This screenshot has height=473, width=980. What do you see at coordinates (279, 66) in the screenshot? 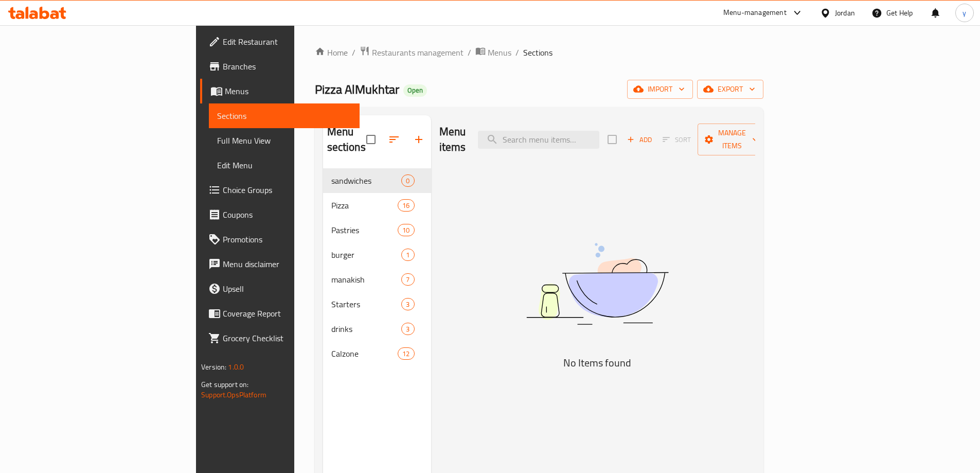
I see `a: Branches` at bounding box center [279, 66].